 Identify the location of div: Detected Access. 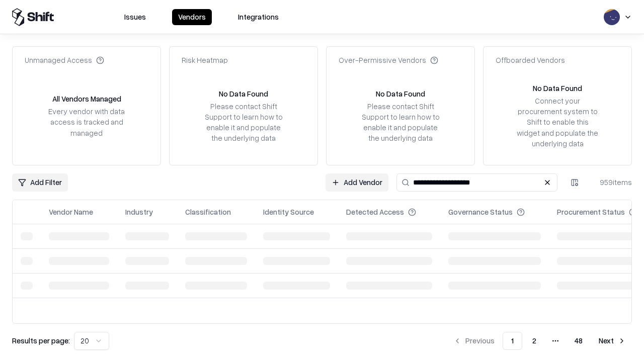
(375, 212).